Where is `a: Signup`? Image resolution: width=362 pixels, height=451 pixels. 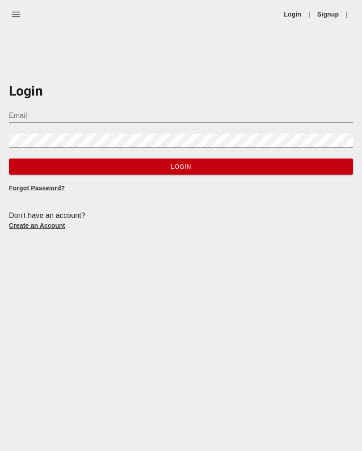
a: Signup is located at coordinates (328, 14).